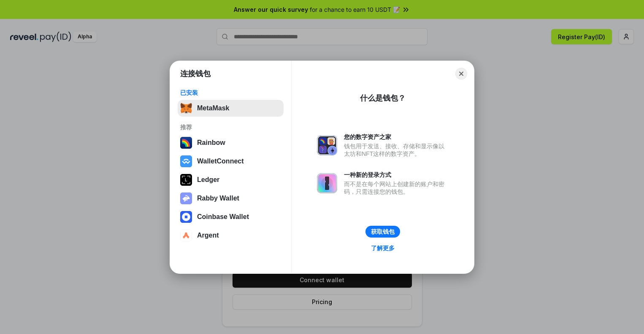  I want to click on div: Ledger, so click(208, 180).